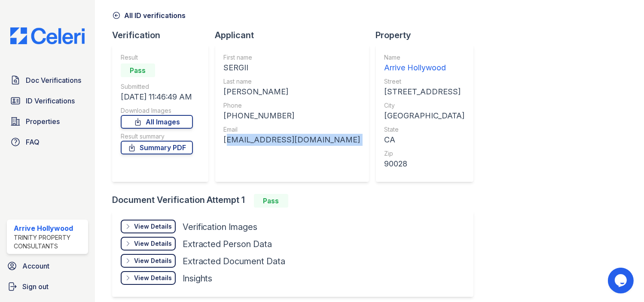 This screenshot has height=302, width=644. What do you see at coordinates (428, 35) in the screenshot?
I see `div: Property` at bounding box center [428, 35].